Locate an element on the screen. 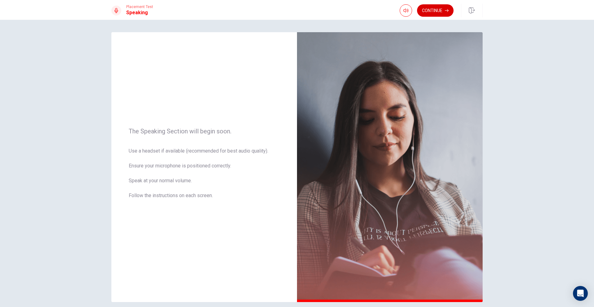  span: Placement Test is located at coordinates (139, 7).